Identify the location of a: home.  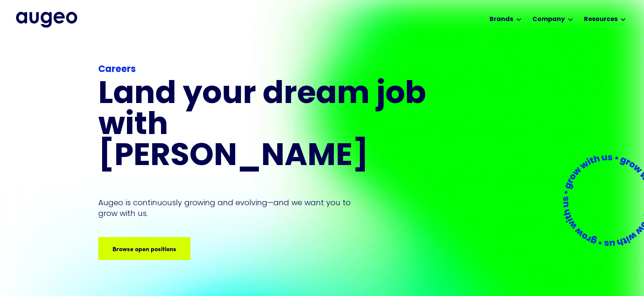
(47, 19).